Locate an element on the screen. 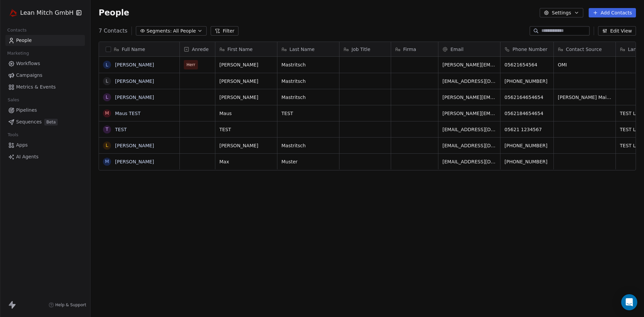  span: Firma is located at coordinates (410, 49).